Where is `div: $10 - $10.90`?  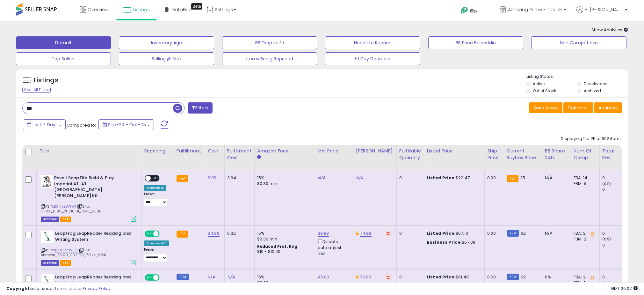 div: $10 - $10.90 is located at coordinates (284, 252).